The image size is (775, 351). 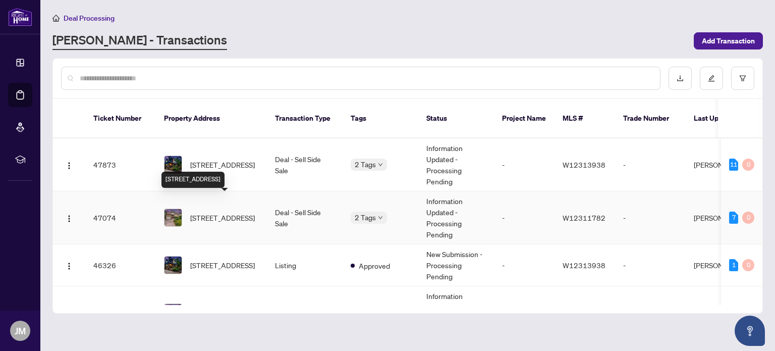 What do you see at coordinates (524, 119) in the screenshot?
I see `th: Project Name` at bounding box center [524, 119].